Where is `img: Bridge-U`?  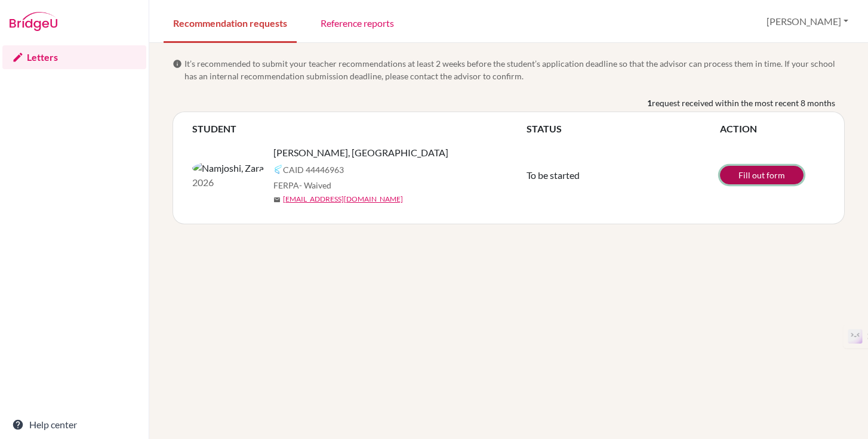
img: Bridge-U is located at coordinates (34, 21).